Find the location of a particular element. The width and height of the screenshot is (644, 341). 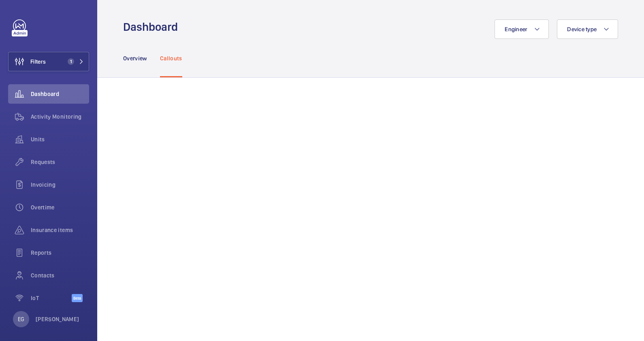

span: Requests is located at coordinates (60, 162).